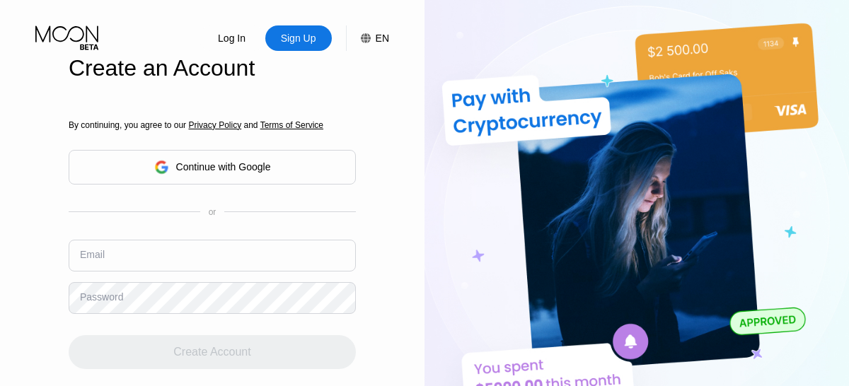 This screenshot has height=386, width=849. I want to click on span: Terms of Service, so click(292, 125).